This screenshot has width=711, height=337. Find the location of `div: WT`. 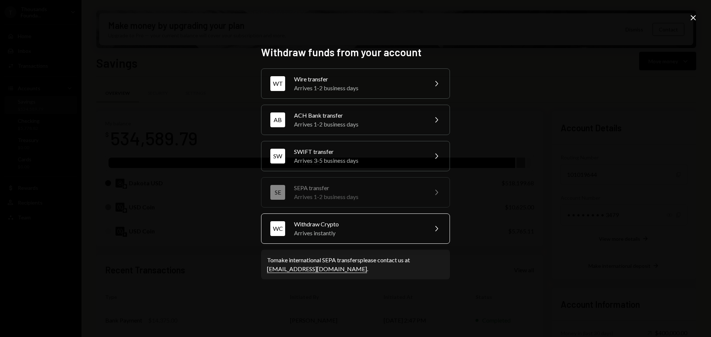

div: WT is located at coordinates (278, 84).